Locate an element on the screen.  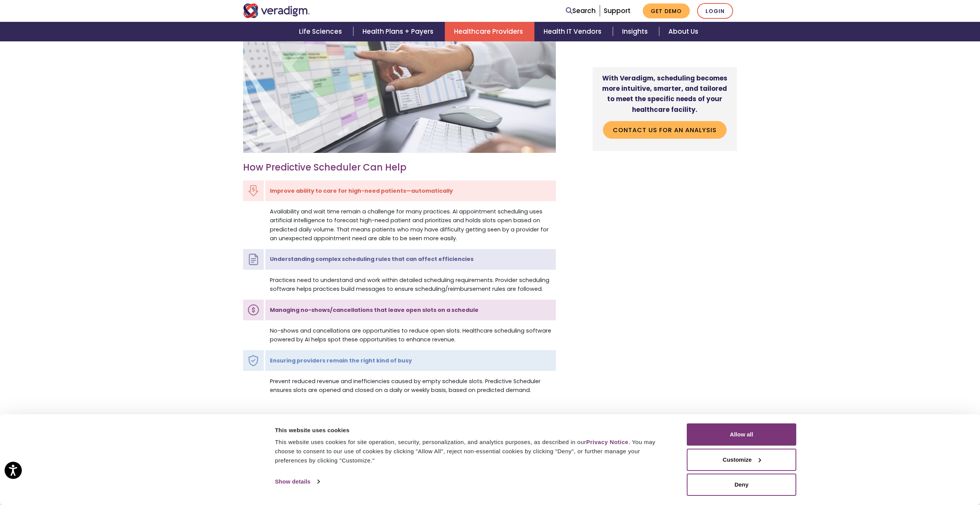
a: Search is located at coordinates (581, 10).